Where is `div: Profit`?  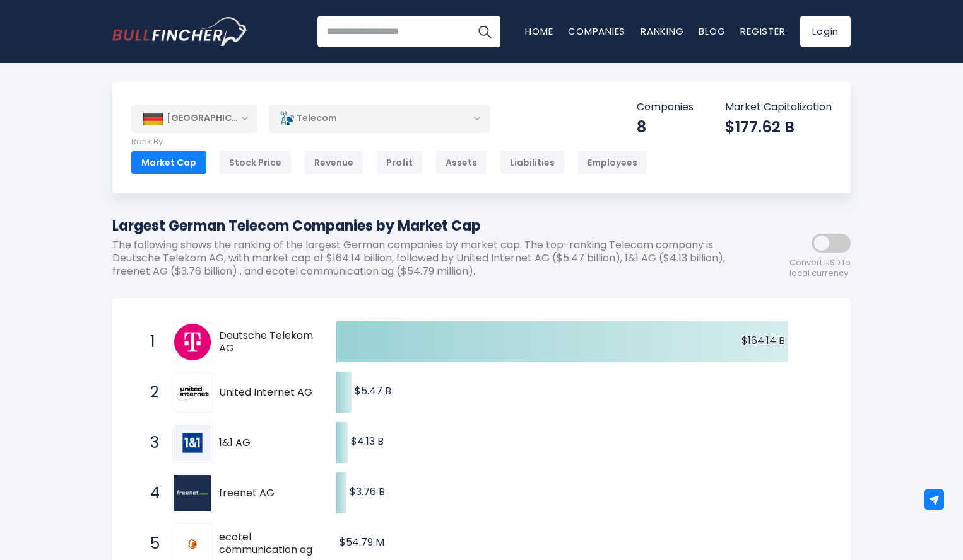
div: Profit is located at coordinates (399, 162).